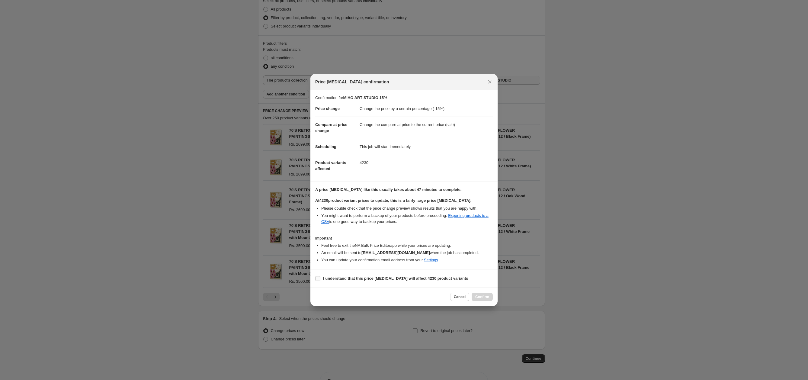 Image resolution: width=808 pixels, height=380 pixels. Describe the element at coordinates (407, 208) in the screenshot. I see `li: Please double check that the price change preview shows results that you are happy with.` at that location.